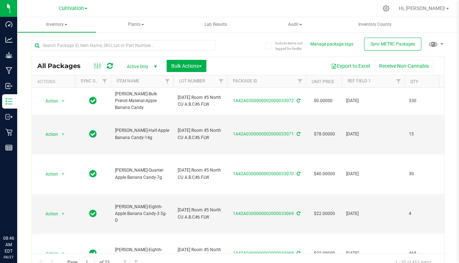  I want to click on a: Package ID, so click(245, 81).